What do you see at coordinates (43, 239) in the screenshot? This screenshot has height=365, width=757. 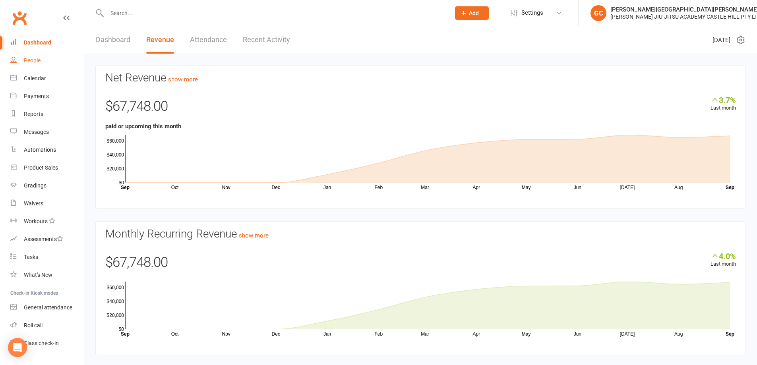 I see `div: Assessments` at bounding box center [43, 239].